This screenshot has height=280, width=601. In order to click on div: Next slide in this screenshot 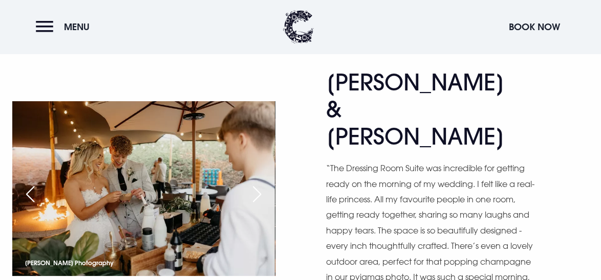, I will do `click(257, 194)`.